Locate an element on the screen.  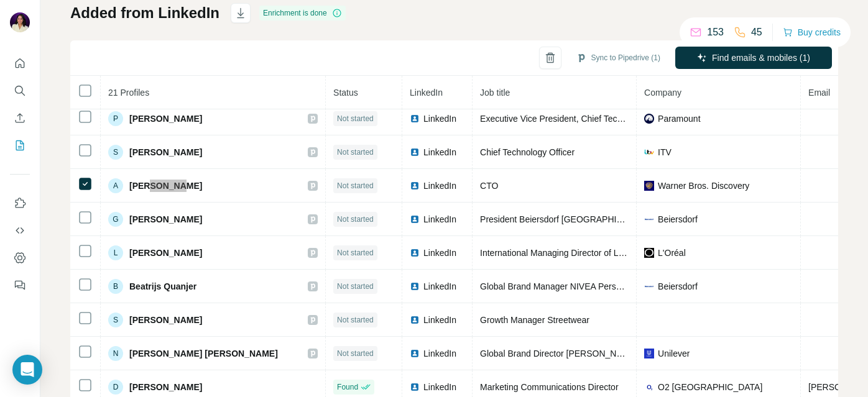
span: Status is located at coordinates (345, 93).